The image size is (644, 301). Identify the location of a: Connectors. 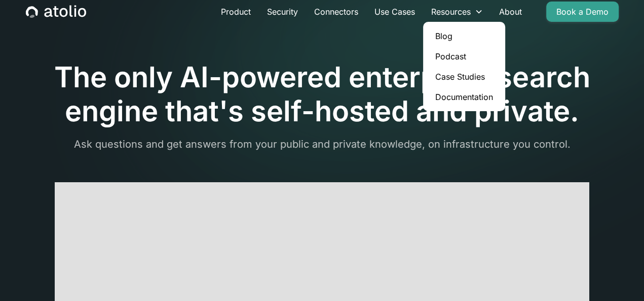
(336, 12).